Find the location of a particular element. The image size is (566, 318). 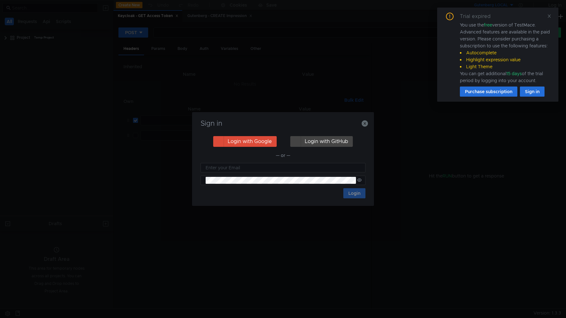

button: Purchase subscription is located at coordinates (489, 92).